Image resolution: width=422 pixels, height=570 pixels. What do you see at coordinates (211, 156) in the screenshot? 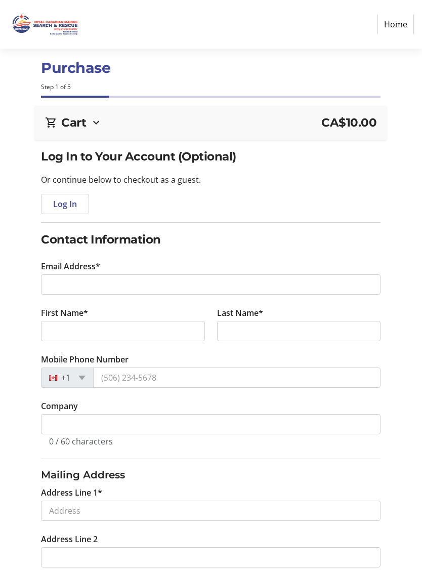
I see `h2: Log In to Your Account (Optional)` at bounding box center [211, 156].